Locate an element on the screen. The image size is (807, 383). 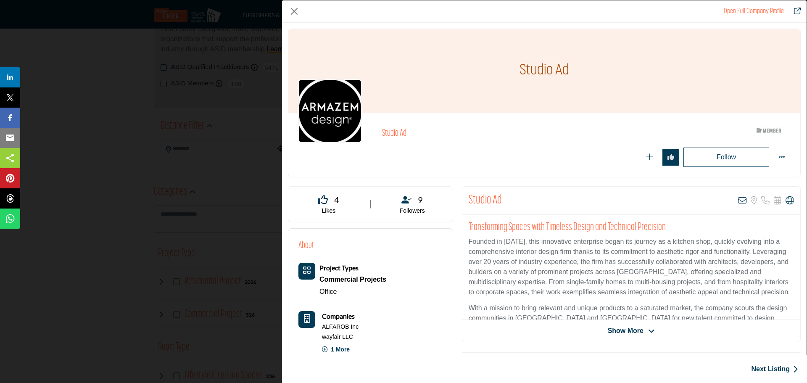
p: Likes is located at coordinates (329, 211).